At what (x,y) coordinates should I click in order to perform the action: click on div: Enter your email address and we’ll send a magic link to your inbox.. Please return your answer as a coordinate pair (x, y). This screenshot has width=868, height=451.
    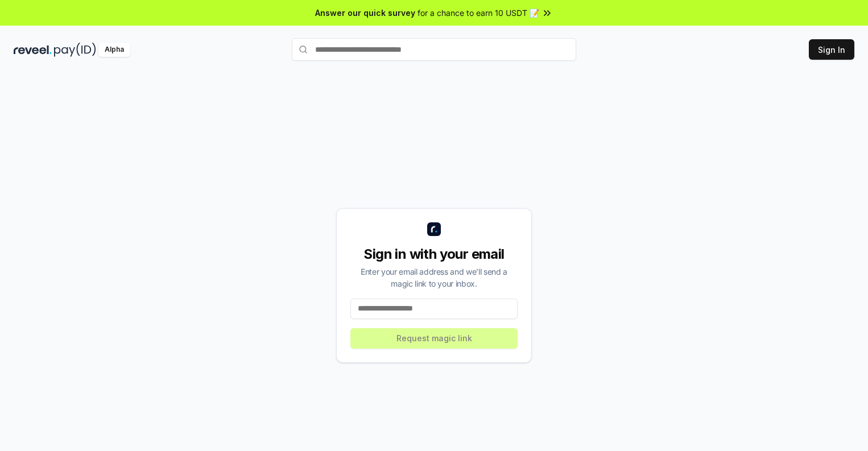
    Looking at the image, I should click on (434, 278).